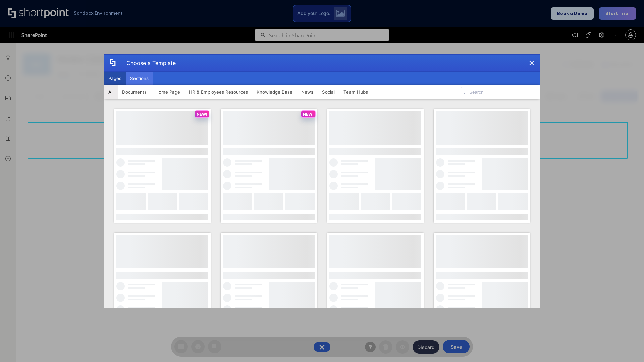  I want to click on div: Chat Widget, so click(627, 346).